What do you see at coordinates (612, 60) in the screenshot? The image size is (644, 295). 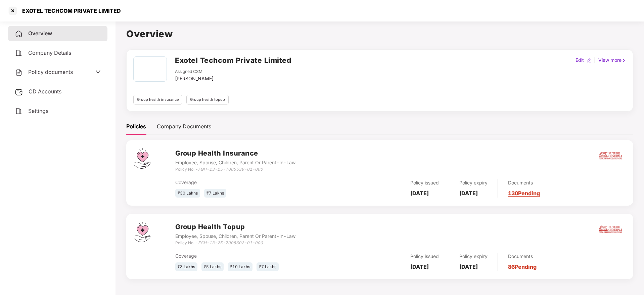 I see `div: View more` at bounding box center [612, 60].